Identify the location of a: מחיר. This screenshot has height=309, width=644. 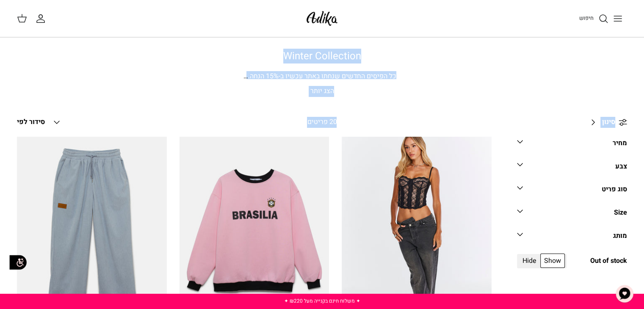
(572, 146).